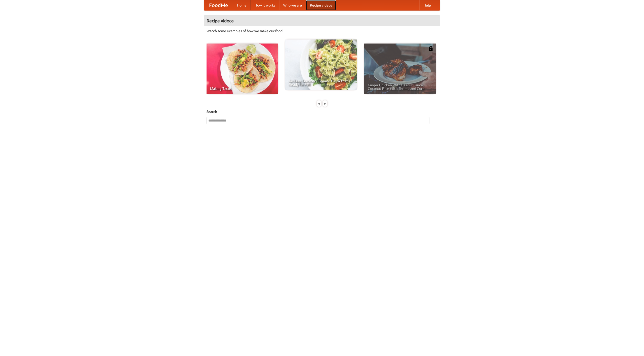 Image resolution: width=644 pixels, height=356 pixels. Describe the element at coordinates (427, 5) in the screenshot. I see `a: Help` at that location.